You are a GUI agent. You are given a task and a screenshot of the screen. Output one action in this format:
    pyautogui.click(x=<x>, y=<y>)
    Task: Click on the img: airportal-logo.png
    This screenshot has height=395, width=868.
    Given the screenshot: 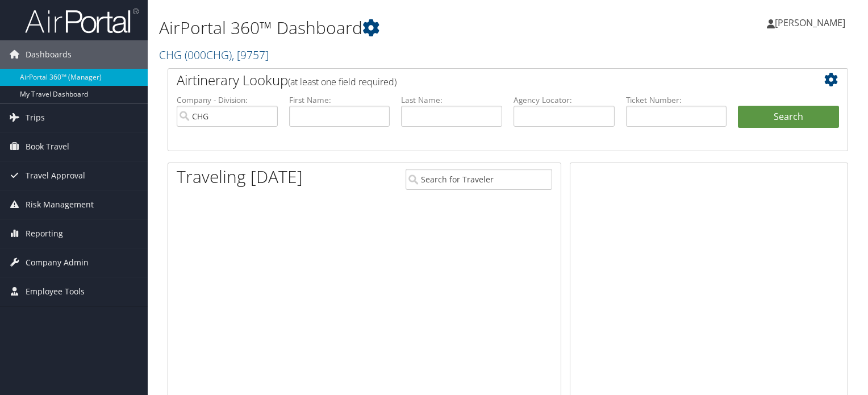 What is the action you would take?
    pyautogui.click(x=82, y=20)
    